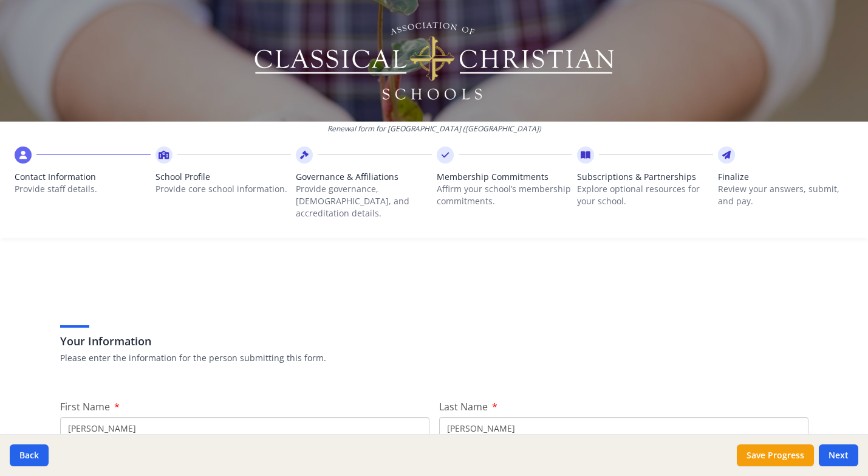 The image size is (868, 476). I want to click on p: Affirm your school’s membership commitments., so click(505, 195).